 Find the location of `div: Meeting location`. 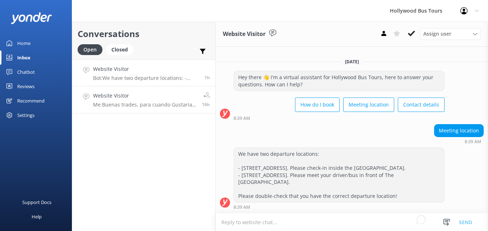

div: Meeting location is located at coordinates (459, 130).